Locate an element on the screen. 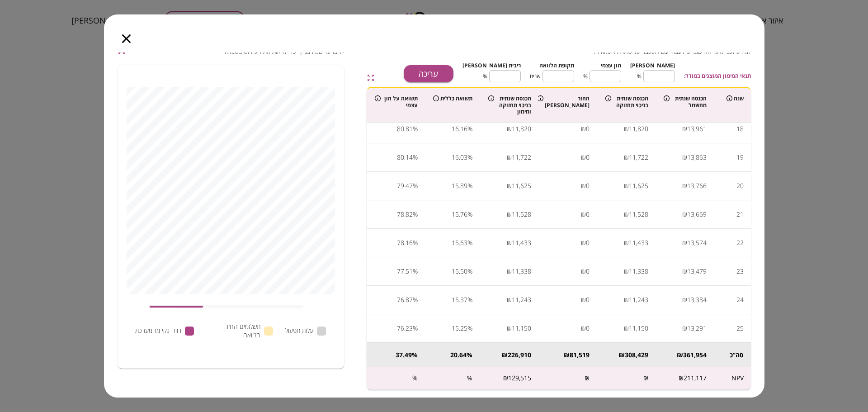 Image resolution: width=868 pixels, height=412 pixels. div: 226,910 is located at coordinates (520, 355).